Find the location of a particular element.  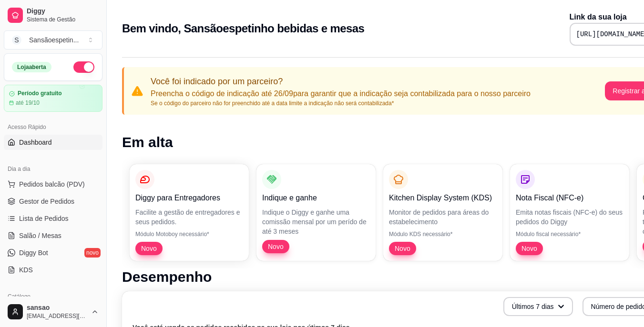

div: Sansãoespetin ... is located at coordinates (54, 40).